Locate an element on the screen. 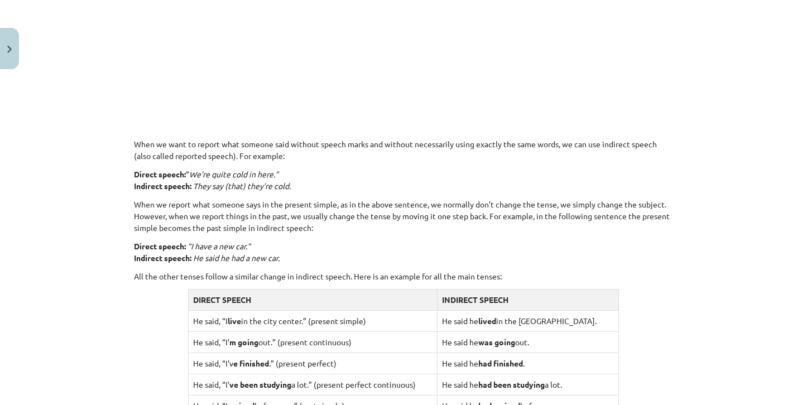 This screenshot has height=405, width=807. p: When we report what someone says in the present simple, as in the above sentence, we normally don... is located at coordinates (404, 216).